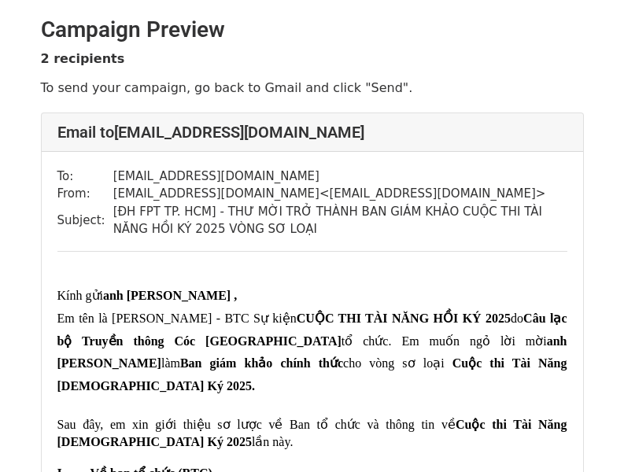 The width and height of the screenshot is (624, 472). I want to click on span: Sau đây, em xin giới thiệu sơ lược về Ban tổ chức và thông tin về, so click(256, 424).